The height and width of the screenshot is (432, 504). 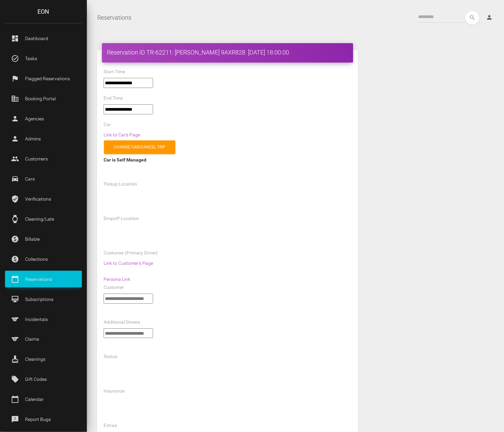 What do you see at coordinates (490, 18) in the screenshot?
I see `a: person` at bounding box center [490, 18].